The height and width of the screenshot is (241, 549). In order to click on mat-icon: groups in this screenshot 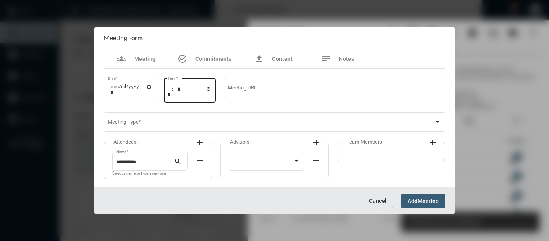, I will do `click(121, 59)`.